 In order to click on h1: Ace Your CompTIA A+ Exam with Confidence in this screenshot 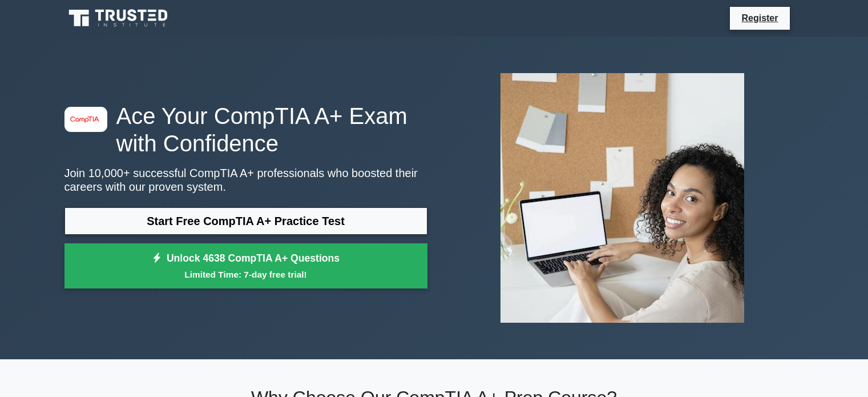, I will do `click(246, 130)`.